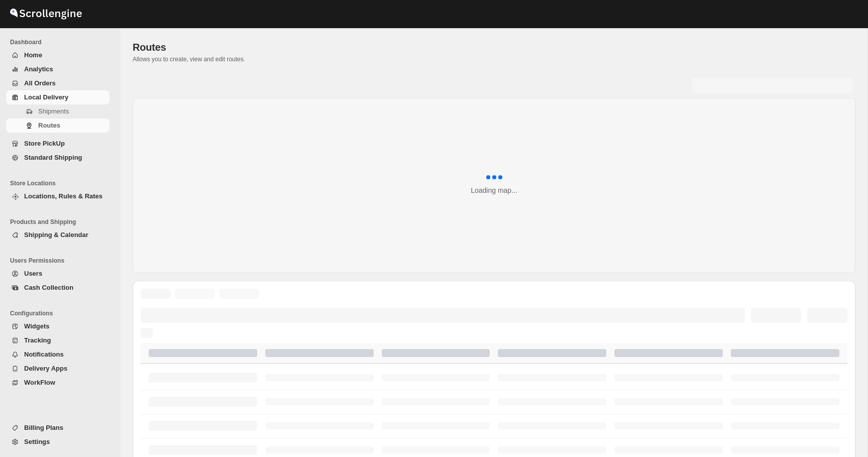 The image size is (868, 457). What do you see at coordinates (40, 83) in the screenshot?
I see `span: All Orders` at bounding box center [40, 83].